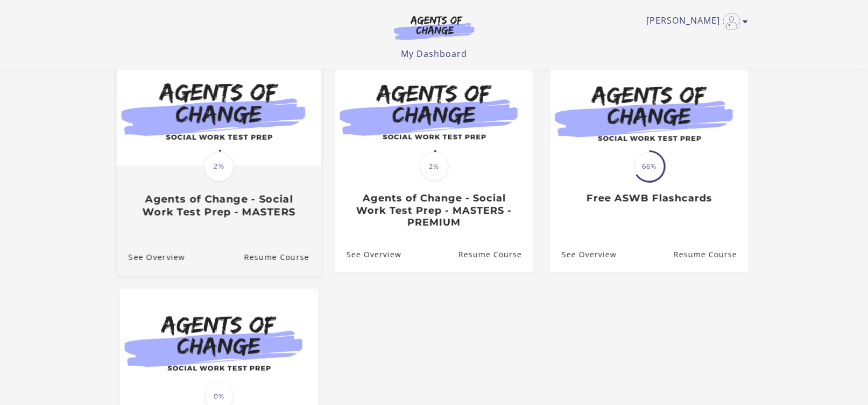  What do you see at coordinates (434, 54) in the screenshot?
I see `a: My Dashboard` at bounding box center [434, 54].